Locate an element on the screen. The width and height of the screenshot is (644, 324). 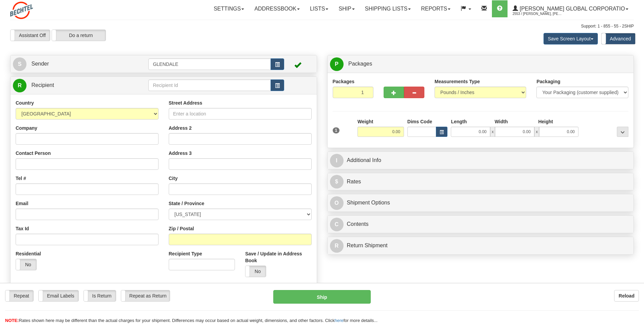
span: I is located at coordinates (337, 160).